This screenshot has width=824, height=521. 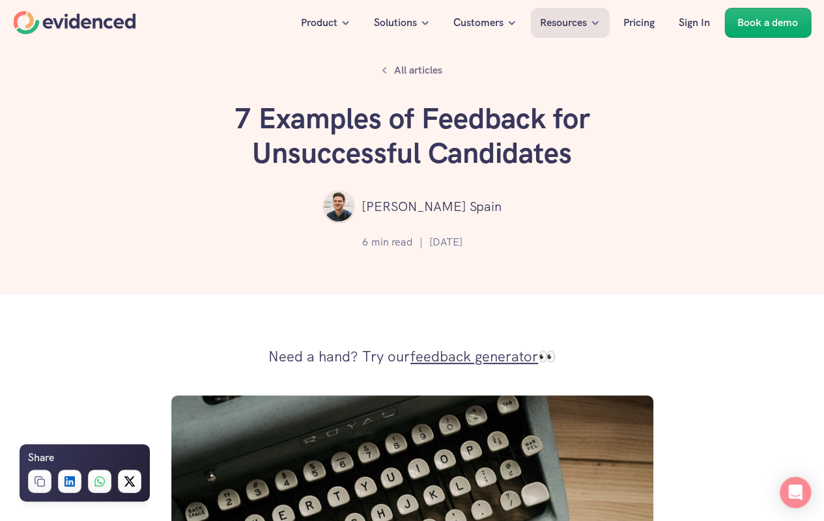 What do you see at coordinates (795, 492) in the screenshot?
I see `div: Open Intercom Messenger` at bounding box center [795, 492].